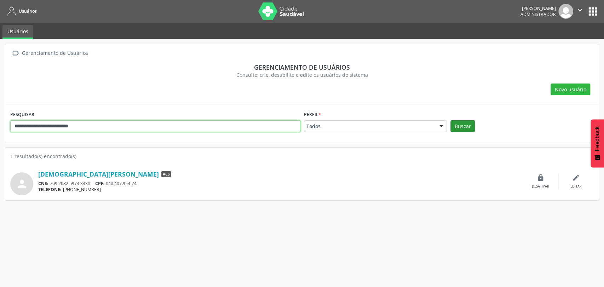 The width and height of the screenshot is (604, 287). I want to click on label: Perfil, so click(312, 115).